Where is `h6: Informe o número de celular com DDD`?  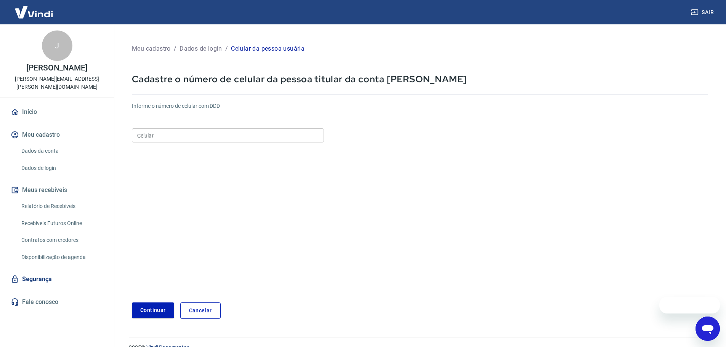 h6: Informe o número de celular com DDD is located at coordinates (420, 106).